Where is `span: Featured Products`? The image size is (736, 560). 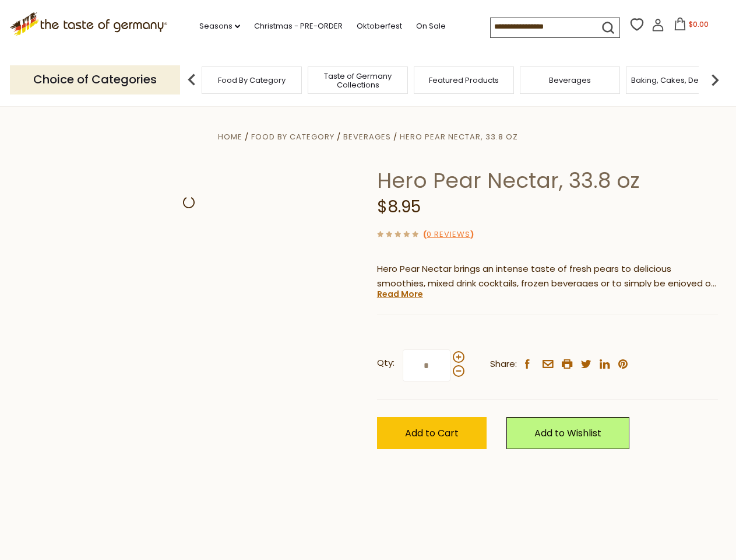
span: Featured Products is located at coordinates (464, 80).